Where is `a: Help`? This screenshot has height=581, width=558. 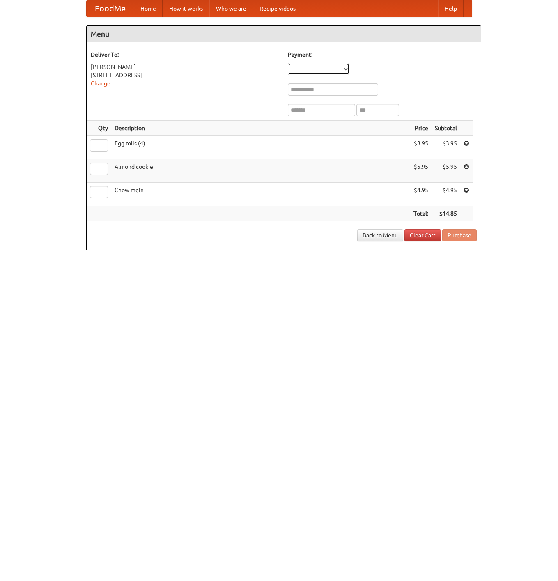 a: Help is located at coordinates (451, 9).